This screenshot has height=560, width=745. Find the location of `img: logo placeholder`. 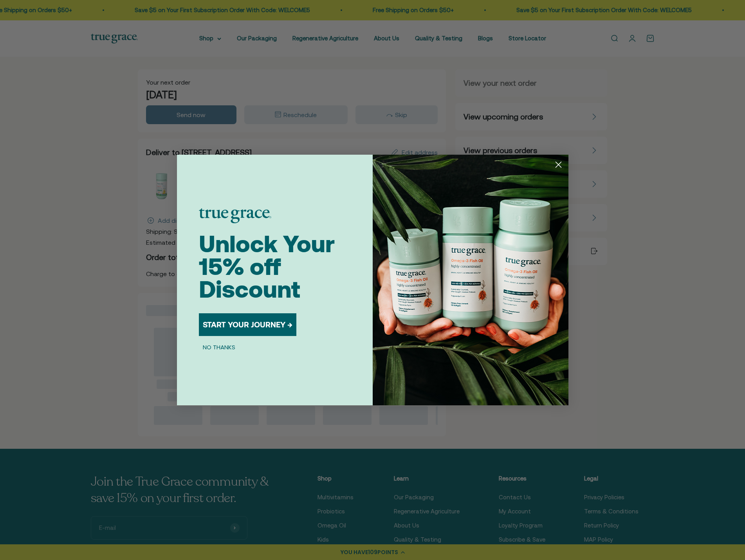

img: logo placeholder is located at coordinates (235, 215).